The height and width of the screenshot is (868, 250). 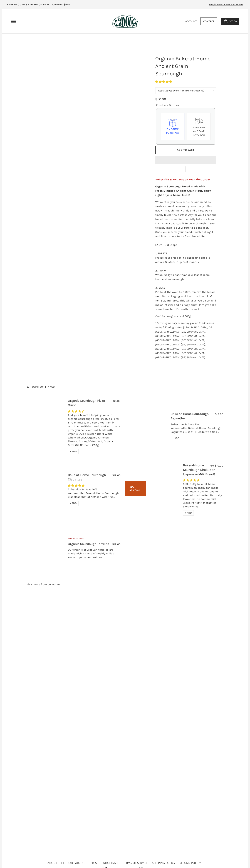 What do you see at coordinates (94, 863) in the screenshot?
I see `a: Press` at bounding box center [94, 863].